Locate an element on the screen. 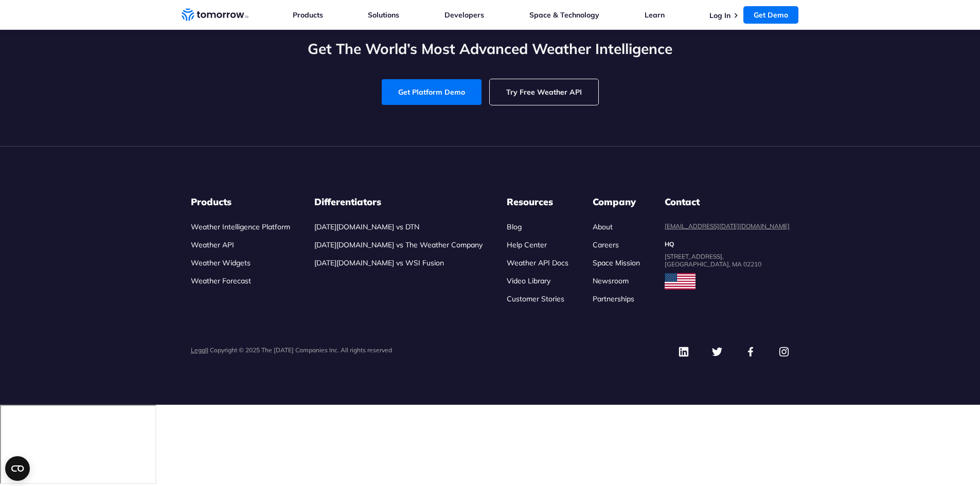  a: Space Mission is located at coordinates (617, 263).